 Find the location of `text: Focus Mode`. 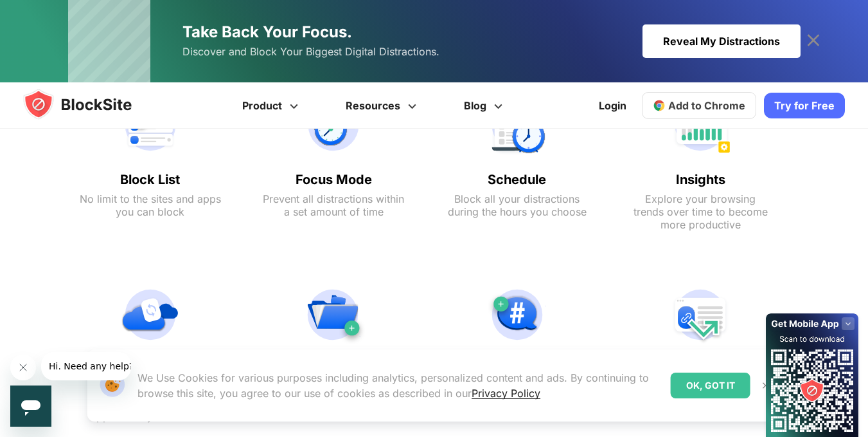

text: Focus Mode is located at coordinates (333, 179).